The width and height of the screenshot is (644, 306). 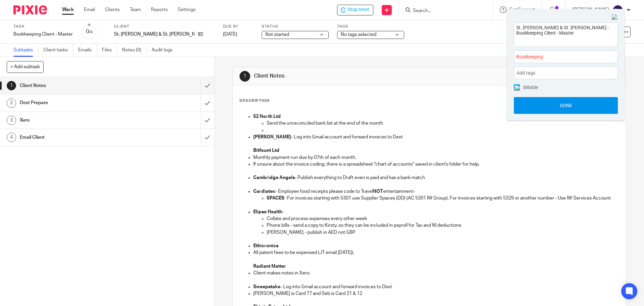 I want to click on a: Files, so click(x=109, y=50).